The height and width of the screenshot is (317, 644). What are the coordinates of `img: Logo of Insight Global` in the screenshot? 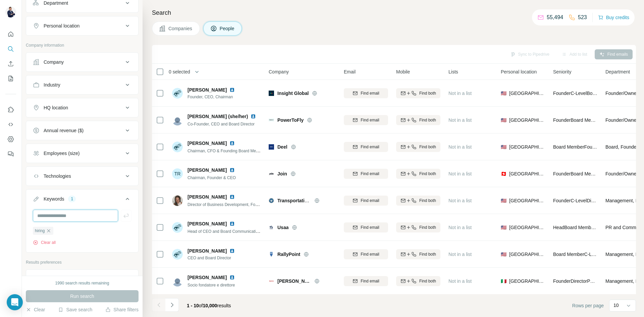 It's located at (271, 93).